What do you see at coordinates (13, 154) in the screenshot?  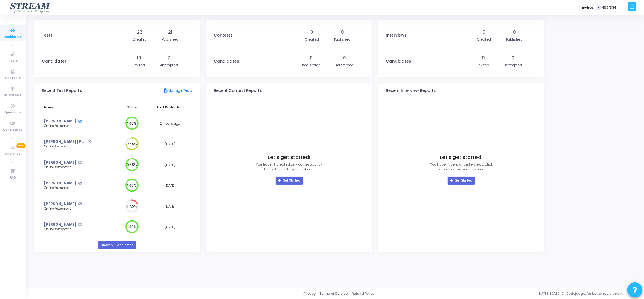 I see `span: Analytics` at bounding box center [13, 154].